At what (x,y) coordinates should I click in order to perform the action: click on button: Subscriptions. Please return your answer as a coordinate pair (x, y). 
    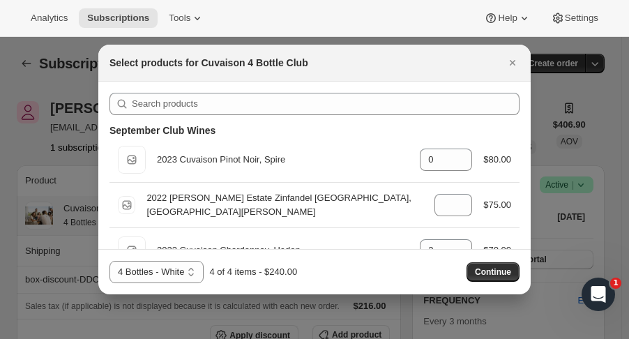
    Looking at the image, I should click on (118, 18).